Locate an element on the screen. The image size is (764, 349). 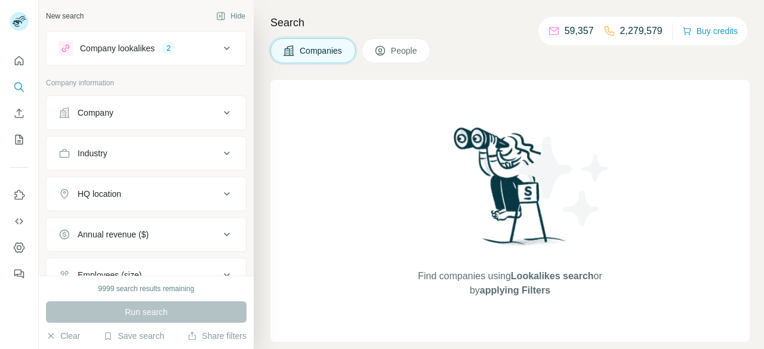
button: My lists is located at coordinates (19, 140).